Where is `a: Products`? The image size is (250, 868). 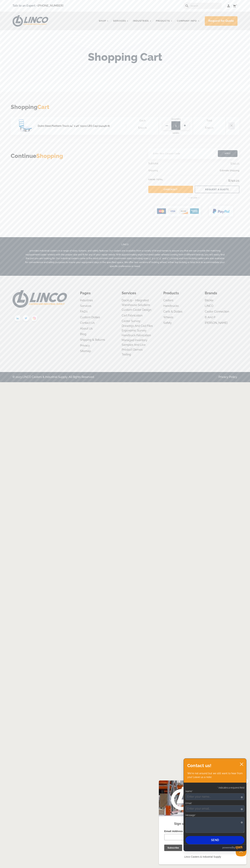
a: Products is located at coordinates (164, 21).